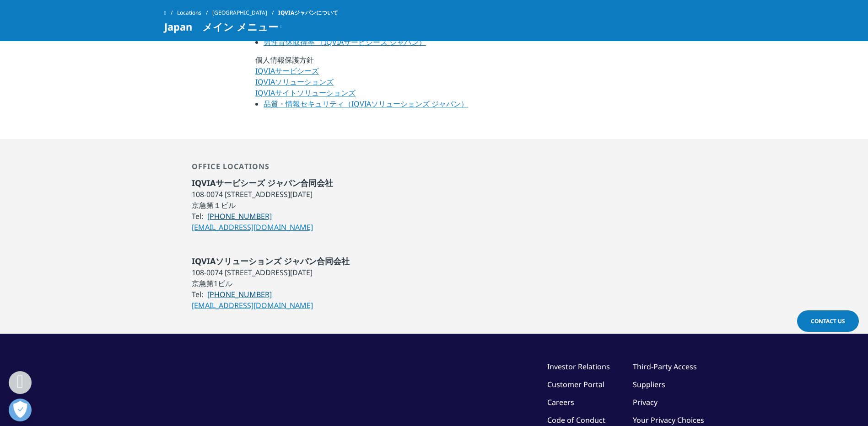  Describe the element at coordinates (645, 403) in the screenshot. I see `a: Privacy` at that location.